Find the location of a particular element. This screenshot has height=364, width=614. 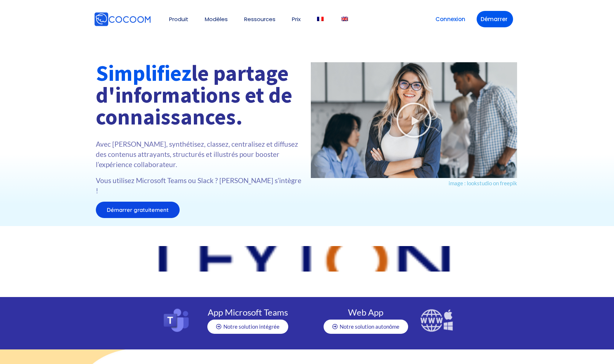

span: Notre solution autonôme is located at coordinates (370, 326).